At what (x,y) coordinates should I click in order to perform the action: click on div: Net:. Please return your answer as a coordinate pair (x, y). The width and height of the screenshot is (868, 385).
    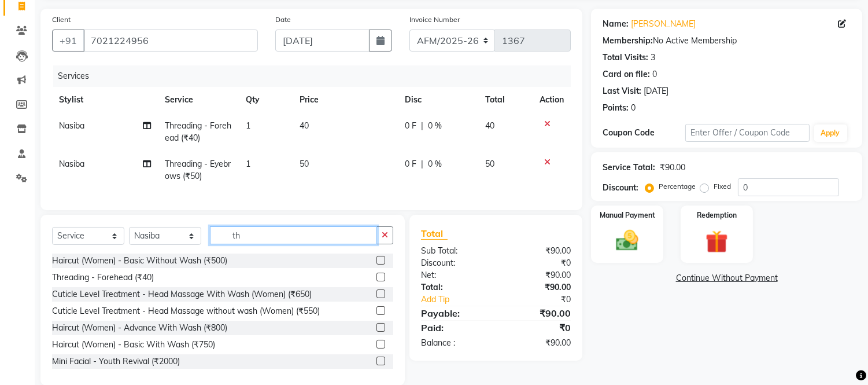
    Looking at the image, I should click on (454, 275).